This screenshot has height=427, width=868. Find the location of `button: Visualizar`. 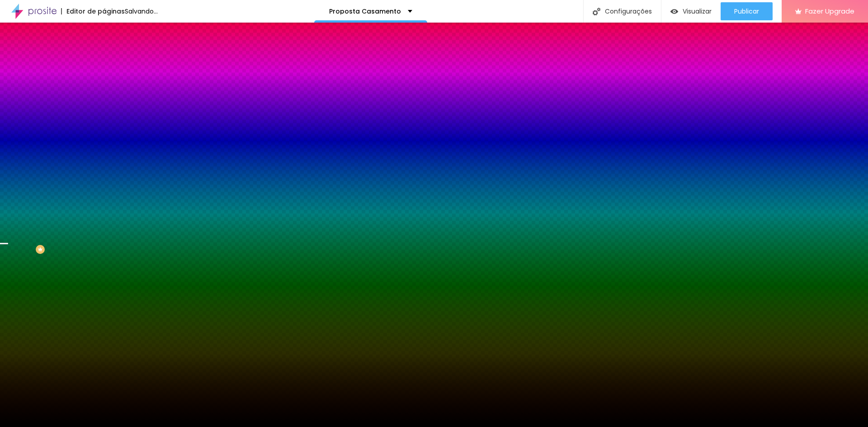

button: Visualizar is located at coordinates (691, 12).